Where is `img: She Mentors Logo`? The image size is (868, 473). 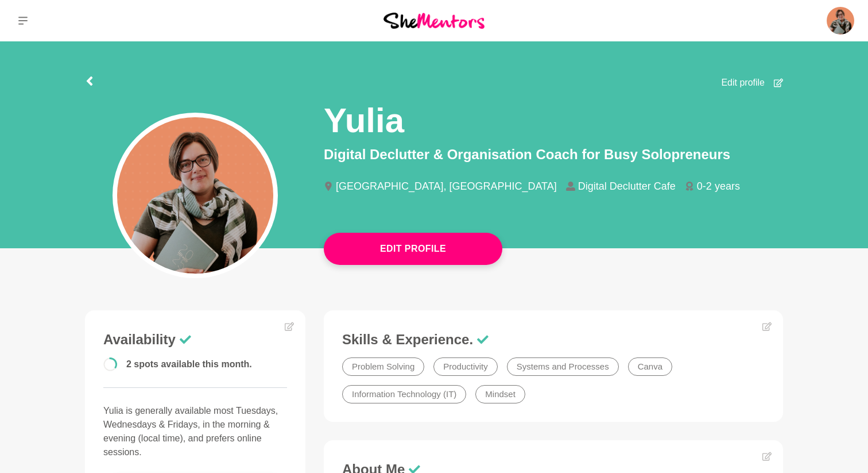 img: She Mentors Logo is located at coordinates (434, 20).